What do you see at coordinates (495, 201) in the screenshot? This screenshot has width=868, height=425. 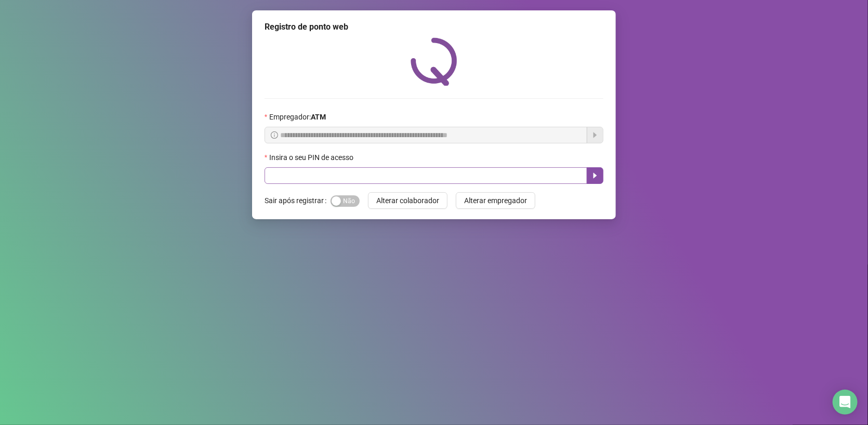 I see `span: Alterar empregador` at bounding box center [495, 201].